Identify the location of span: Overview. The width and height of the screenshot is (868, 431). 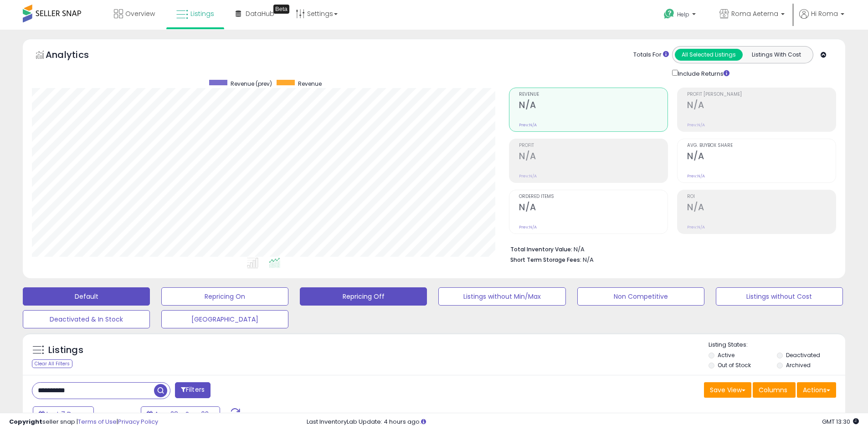
(140, 13).